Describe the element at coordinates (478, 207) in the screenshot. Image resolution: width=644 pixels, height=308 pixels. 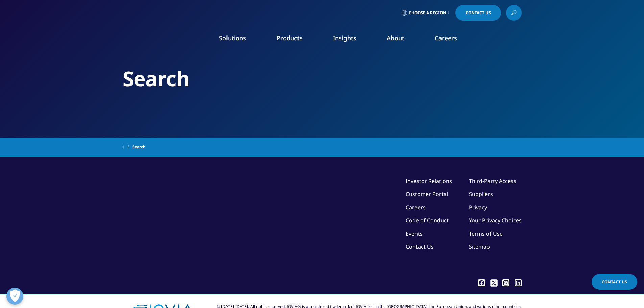
I see `a: Privacy` at that location.